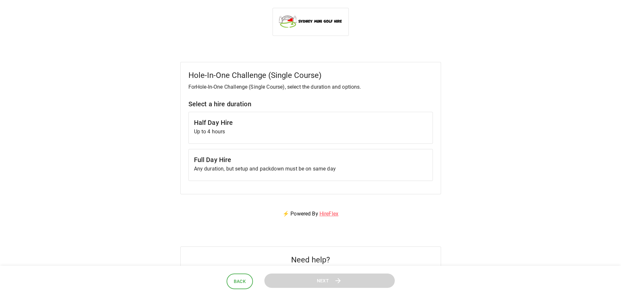 The width and height of the screenshot is (621, 297). I want to click on h6: Half Day Hire, so click(311, 123).